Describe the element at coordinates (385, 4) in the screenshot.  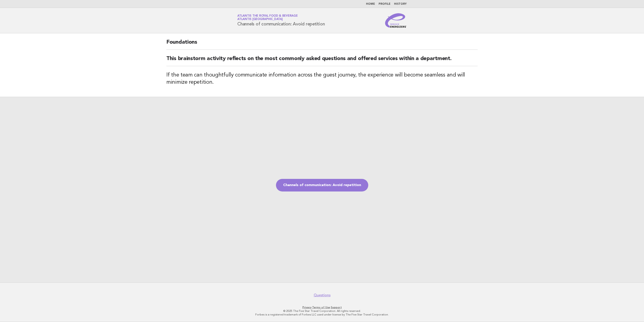
I see `a: Profile` at that location.